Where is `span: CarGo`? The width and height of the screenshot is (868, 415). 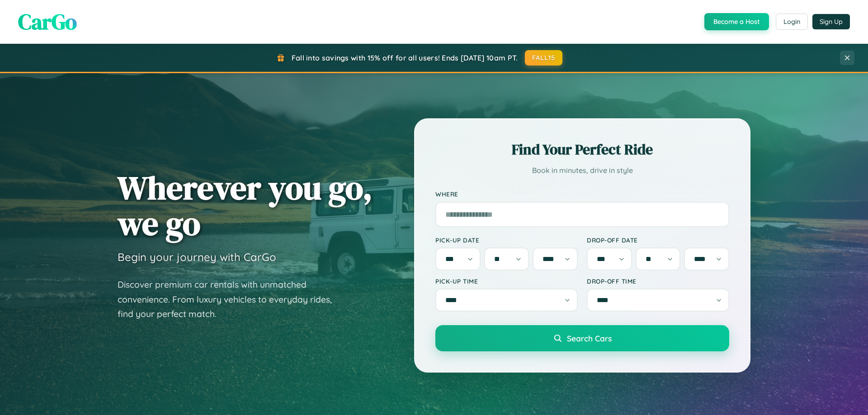
span: CarGo is located at coordinates (47, 21).